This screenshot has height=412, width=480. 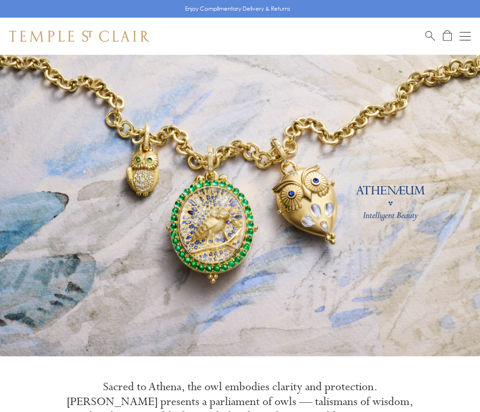 What do you see at coordinates (79, 36) in the screenshot?
I see `img: Temple St. Clair` at bounding box center [79, 36].